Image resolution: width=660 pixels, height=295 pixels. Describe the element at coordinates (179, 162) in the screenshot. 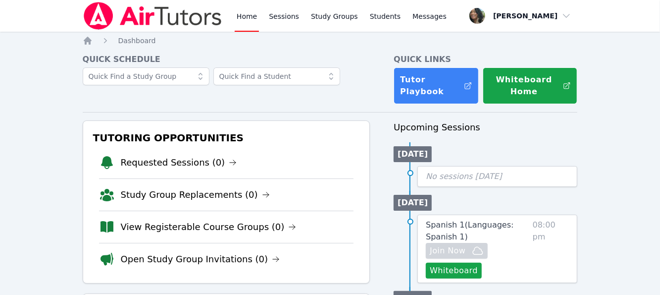

I see `a: Requested Sessions (0)` at that location.